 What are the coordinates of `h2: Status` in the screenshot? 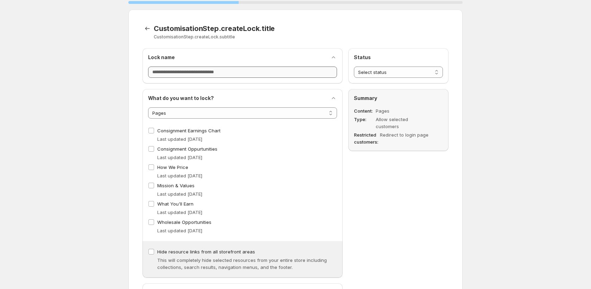 It's located at (398, 57).